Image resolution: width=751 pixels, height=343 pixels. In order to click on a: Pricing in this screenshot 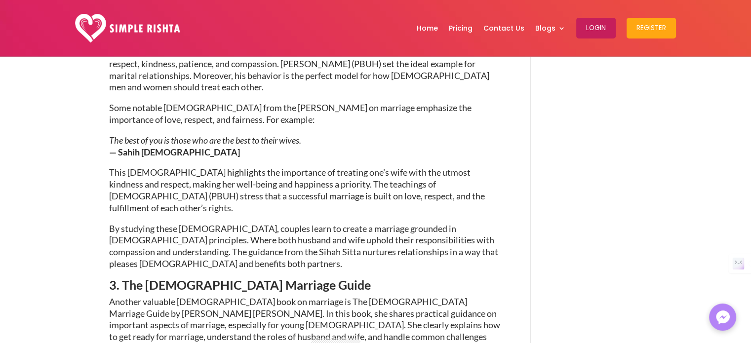, I will do `click(461, 28)`.